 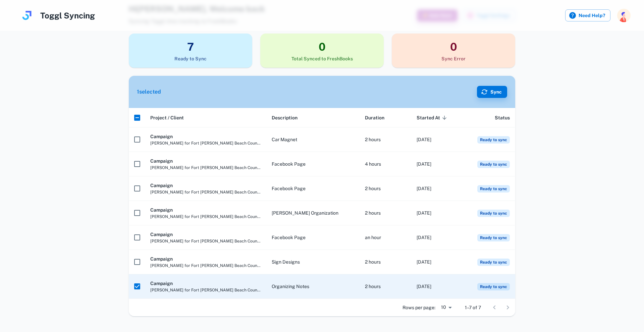 What do you see at coordinates (385, 164) in the screenshot?
I see `td: 4 hours` at bounding box center [385, 164].